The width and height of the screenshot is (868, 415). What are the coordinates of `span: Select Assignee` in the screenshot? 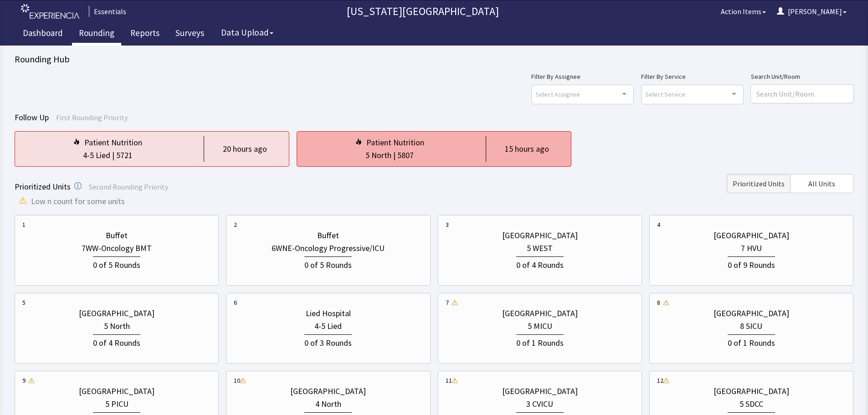 It's located at (557, 94).